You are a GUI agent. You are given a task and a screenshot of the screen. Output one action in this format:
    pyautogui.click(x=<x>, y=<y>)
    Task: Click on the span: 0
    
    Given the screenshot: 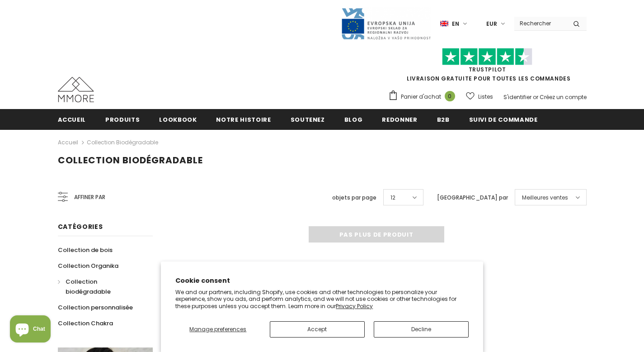 What is the action you would take?
    pyautogui.click(x=450, y=96)
    